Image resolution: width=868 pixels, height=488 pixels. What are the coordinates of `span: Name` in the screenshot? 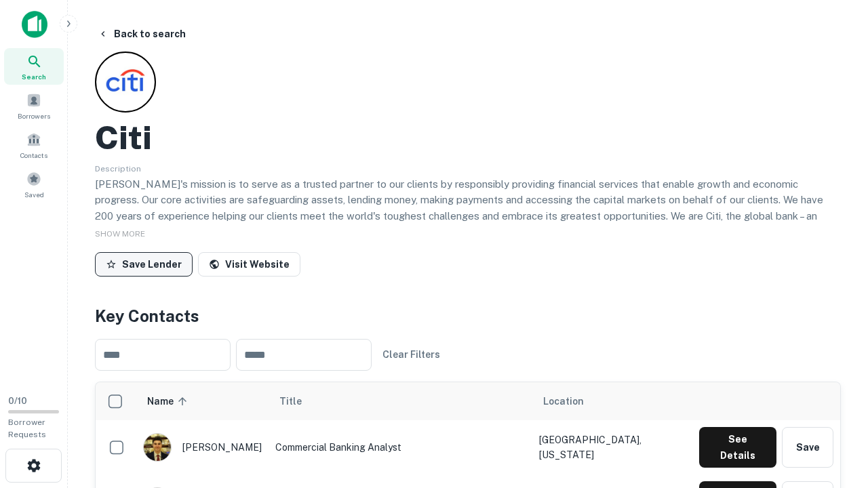 It's located at (169, 401).